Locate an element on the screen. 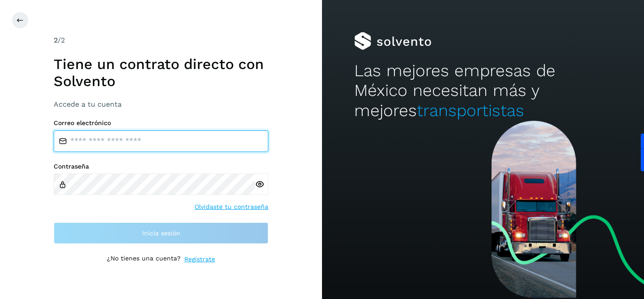 The width and height of the screenshot is (644, 299). button: Inicia sesión is located at coordinates (161, 233).